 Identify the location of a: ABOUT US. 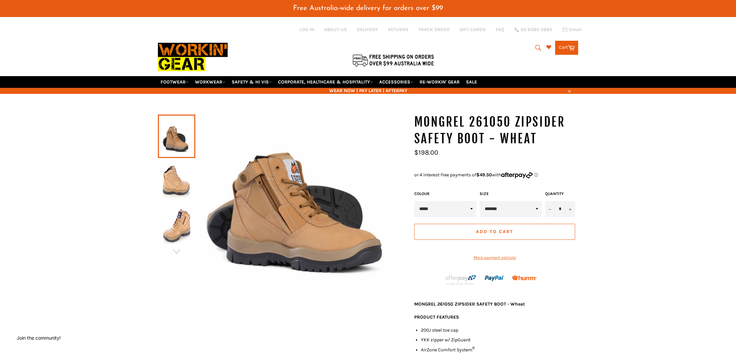
(335, 29).